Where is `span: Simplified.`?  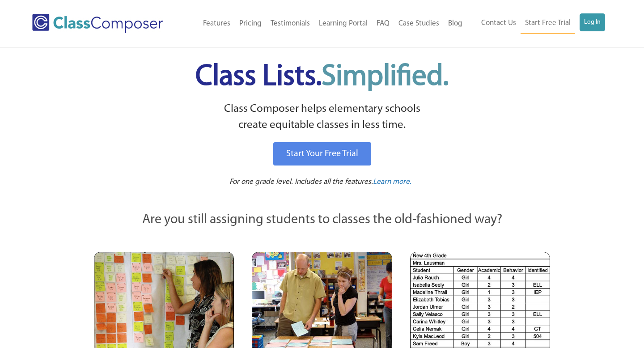
span: Simplified. is located at coordinates (385, 77).